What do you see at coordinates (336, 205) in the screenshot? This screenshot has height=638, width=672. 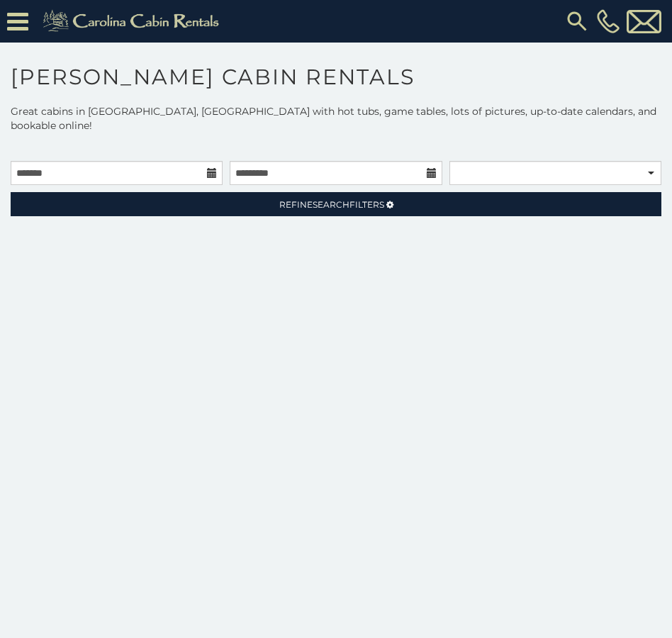 I see `a: RefineSearchFilters` at bounding box center [336, 205].